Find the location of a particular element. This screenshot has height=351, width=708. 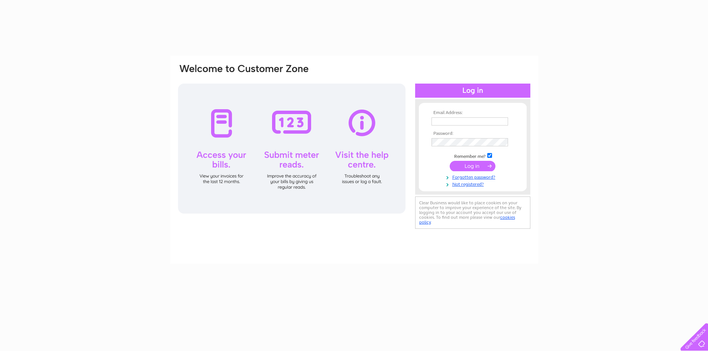

a: cookies policy is located at coordinates (467, 220).